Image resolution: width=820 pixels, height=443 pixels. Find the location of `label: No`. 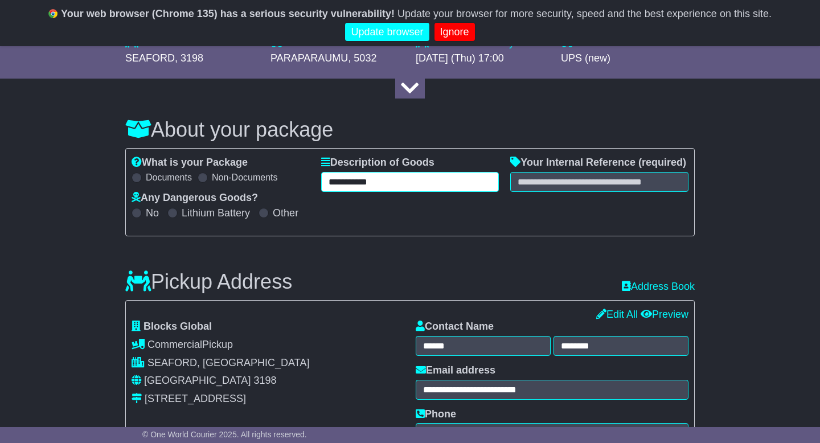

label: No is located at coordinates (152, 214).